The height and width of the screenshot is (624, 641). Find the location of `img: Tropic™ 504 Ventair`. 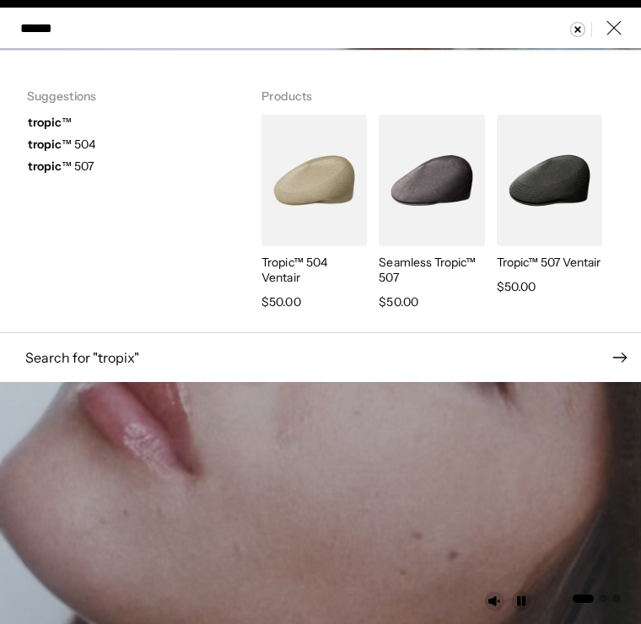

img: Tropic™ 504 Ventair is located at coordinates (314, 180).